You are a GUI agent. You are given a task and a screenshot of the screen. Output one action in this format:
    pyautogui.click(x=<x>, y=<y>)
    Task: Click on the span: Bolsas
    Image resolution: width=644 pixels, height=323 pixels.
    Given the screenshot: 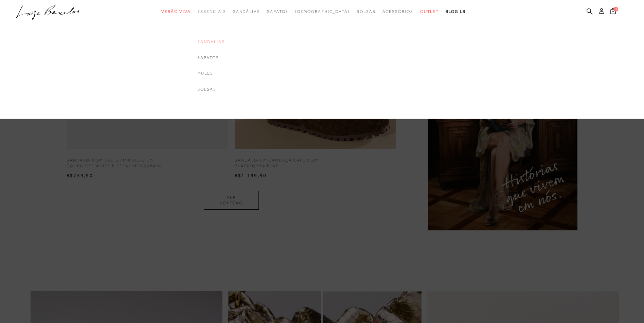 What is the action you would take?
    pyautogui.click(x=366, y=12)
    